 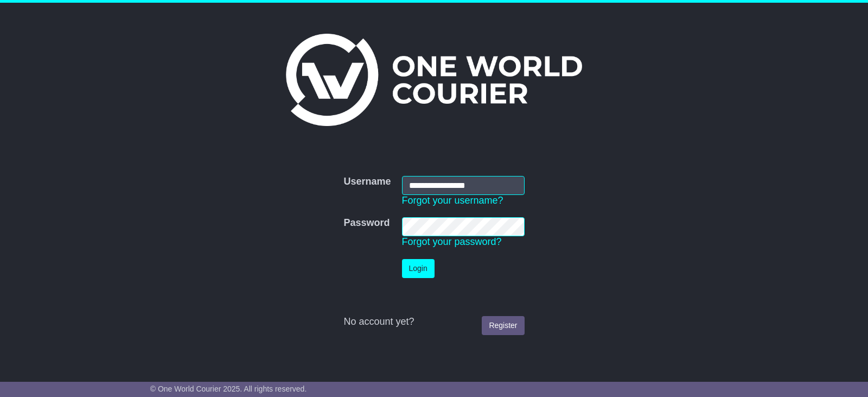 I want to click on div: No account yet?, so click(x=433, y=322).